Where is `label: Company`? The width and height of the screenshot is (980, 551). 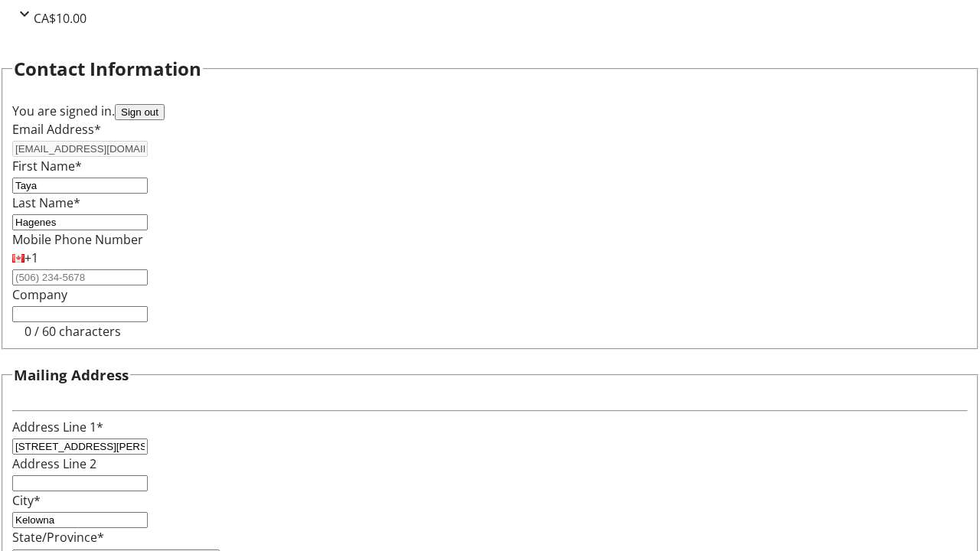
label: Company is located at coordinates (40, 294).